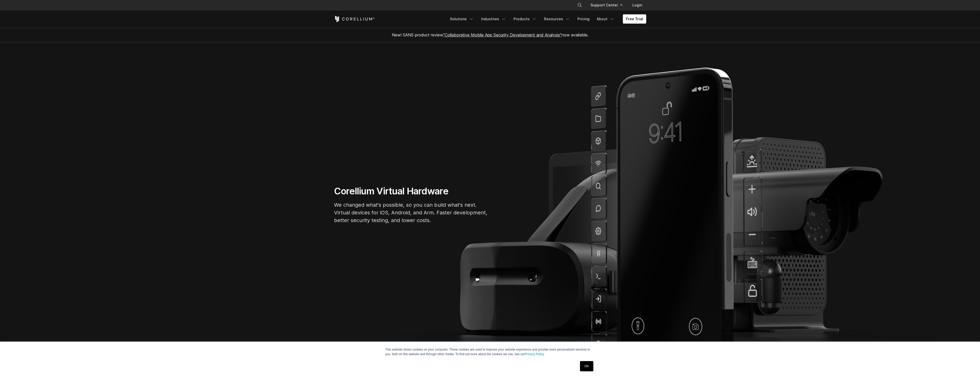 This screenshot has width=980, height=378. Describe the element at coordinates (557, 19) in the screenshot. I see `a: Resources` at that location.